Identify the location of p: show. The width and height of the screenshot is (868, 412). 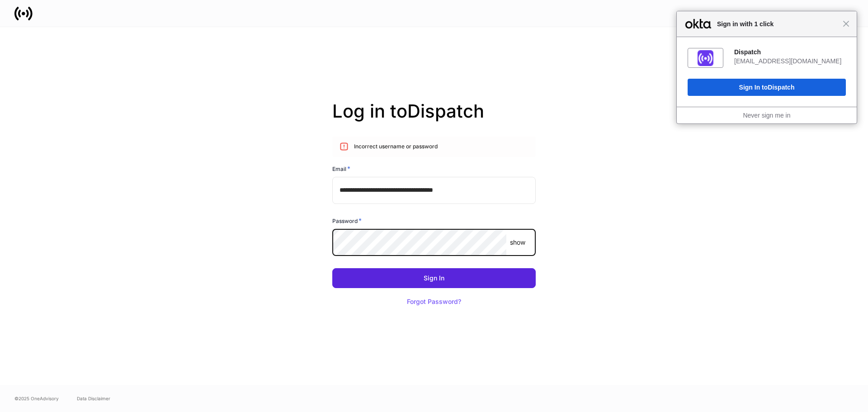
(518, 243).